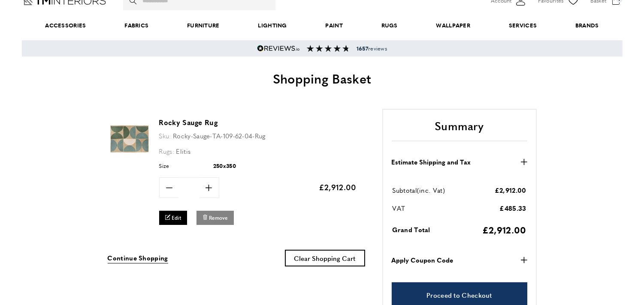 The width and height of the screenshot is (644, 305). What do you see at coordinates (431, 162) in the screenshot?
I see `strong: Estimate Shipping and Tax` at bounding box center [431, 162].